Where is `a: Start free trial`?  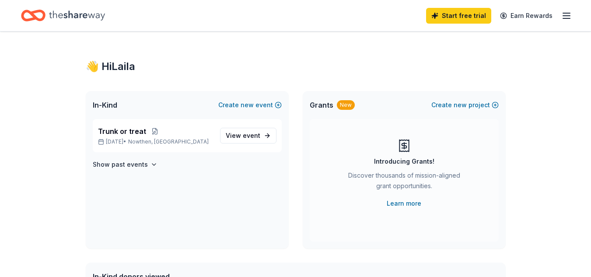 a: Start free trial is located at coordinates (459, 16).